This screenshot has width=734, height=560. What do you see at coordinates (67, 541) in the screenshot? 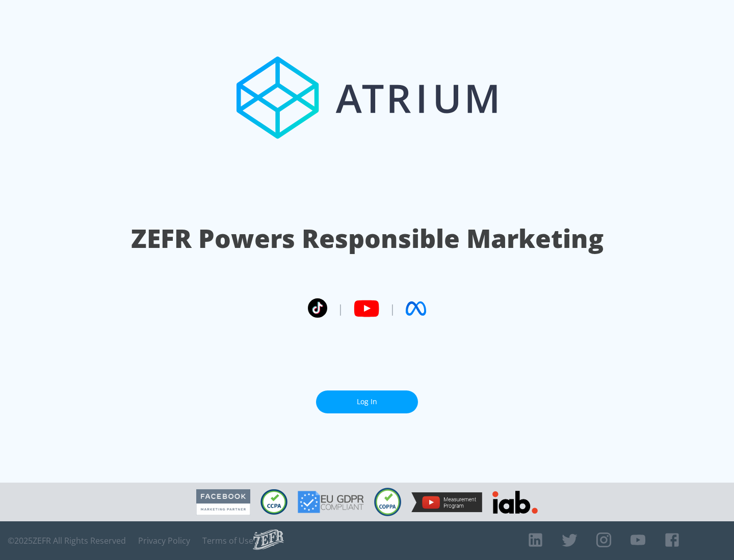
I see `span: © 2025 ZEFR All Rights Reserved` at bounding box center [67, 541].